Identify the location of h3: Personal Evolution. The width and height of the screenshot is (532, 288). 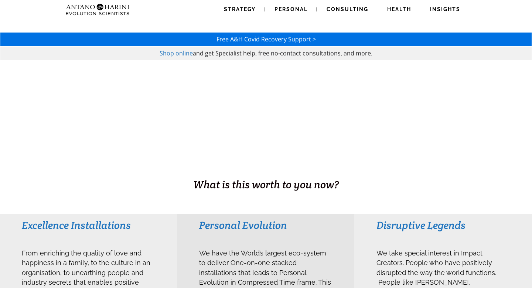
(266, 225).